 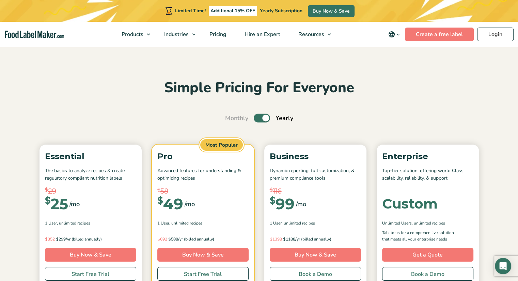 What do you see at coordinates (190, 11) in the screenshot?
I see `span: Limited Time!` at bounding box center [190, 11].